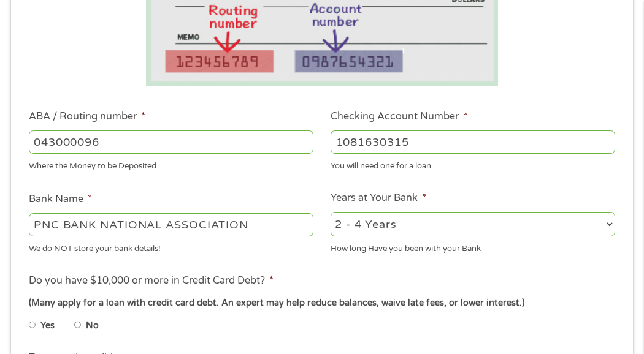 The width and height of the screenshot is (644, 354). Describe the element at coordinates (171, 247) in the screenshot. I see `div: We do NOT store your bank details!` at that location.